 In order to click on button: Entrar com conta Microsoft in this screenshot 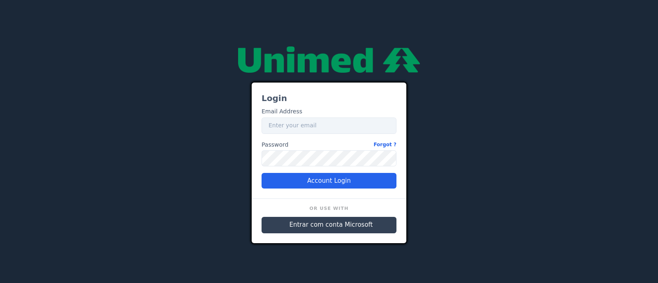, I will do `click(329, 225)`.